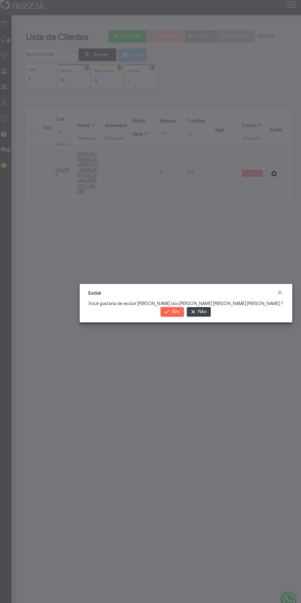  I want to click on span: Sim, so click(177, 310).